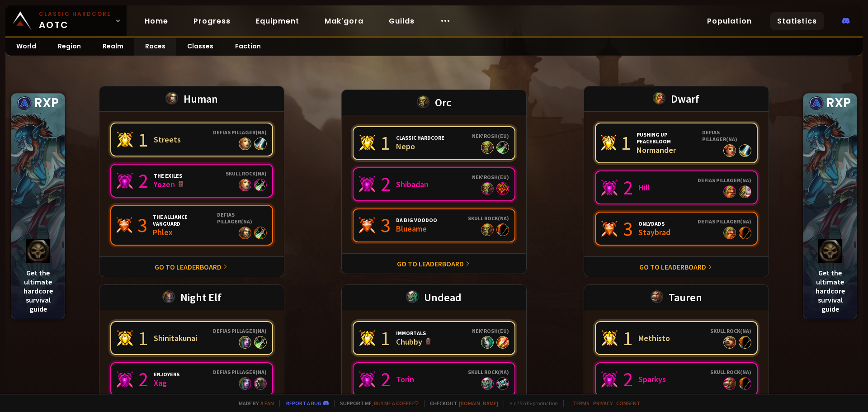 The width and height of the screenshot is (868, 412). What do you see at coordinates (412, 184) in the screenshot?
I see `div: Shibadan` at bounding box center [412, 184].